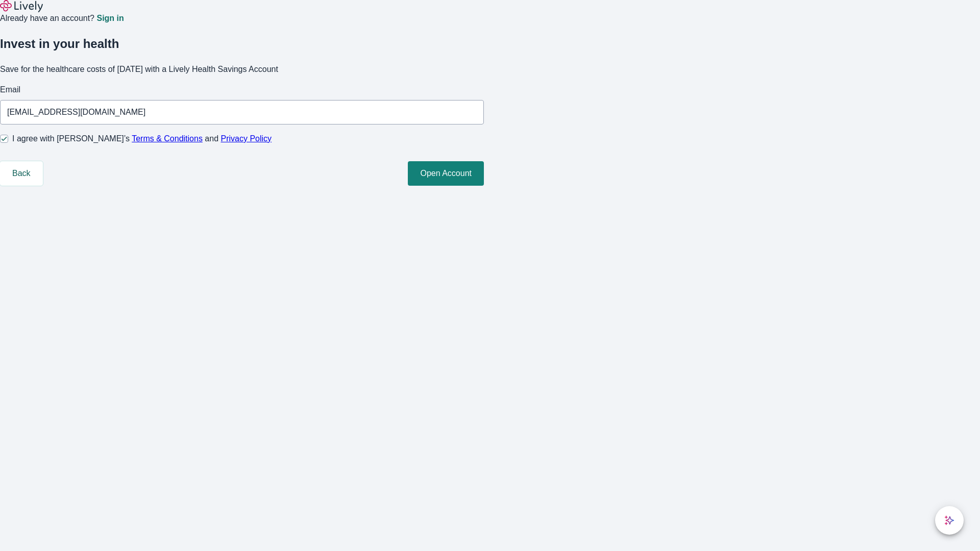 The width and height of the screenshot is (980, 551). I want to click on button: chat, so click(950, 521).